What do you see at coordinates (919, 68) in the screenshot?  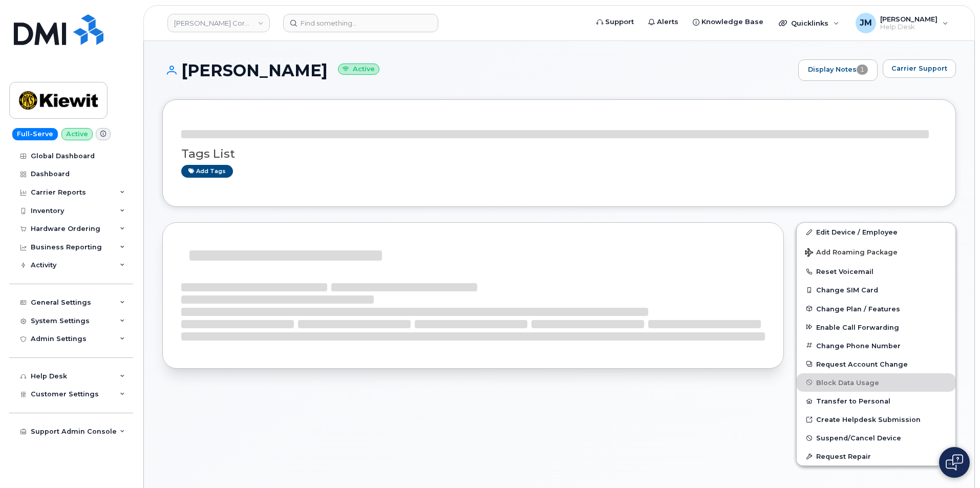 I see `span: Carrier Support` at bounding box center [919, 68].